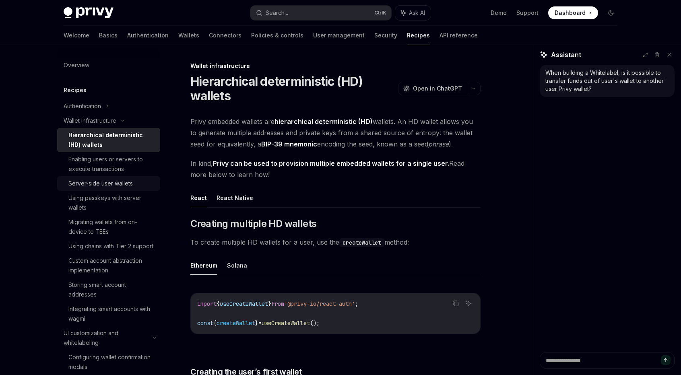  I want to click on div: UI customization and whitelabeling, so click(106, 338).